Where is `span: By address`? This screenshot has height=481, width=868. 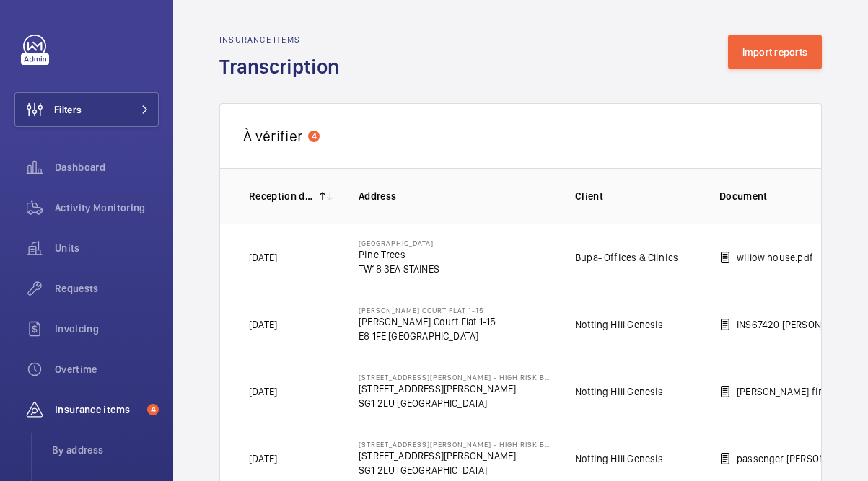
span: By address is located at coordinates (105, 450).